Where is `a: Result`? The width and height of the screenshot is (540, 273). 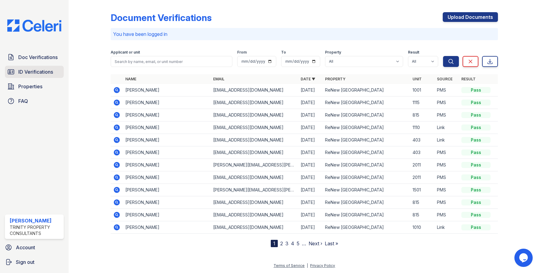 a: Result is located at coordinates (468, 79).